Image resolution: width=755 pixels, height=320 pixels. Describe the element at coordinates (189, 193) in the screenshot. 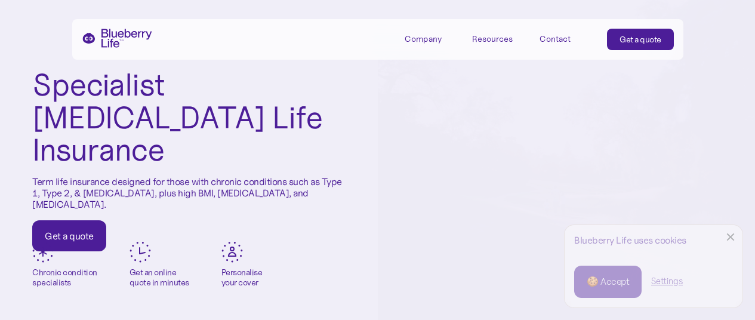

I see `p: Term life insurance designed for those with chronic conditions such as Type 1, Type 2, & [MEDICAL...` at that location.